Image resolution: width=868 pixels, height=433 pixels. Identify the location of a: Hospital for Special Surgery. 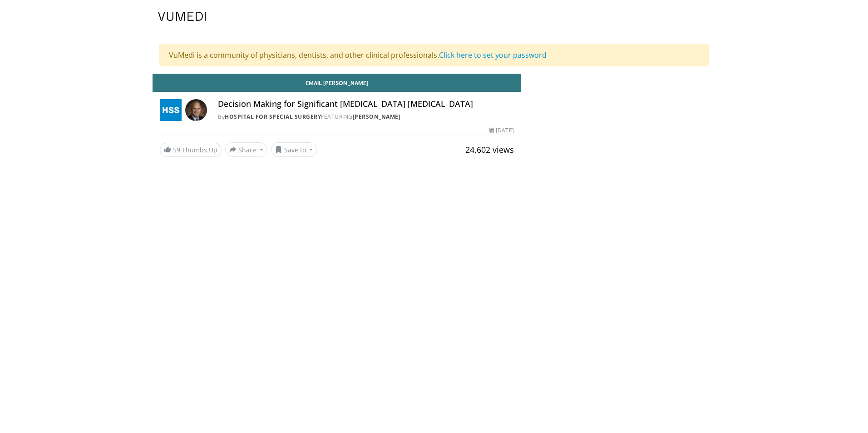
(273, 116).